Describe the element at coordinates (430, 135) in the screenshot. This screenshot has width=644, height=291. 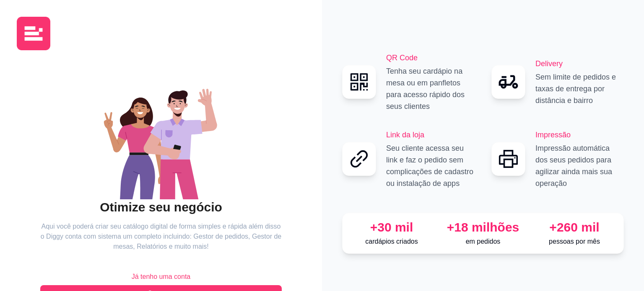
I see `h2: Link da loja` at that location.